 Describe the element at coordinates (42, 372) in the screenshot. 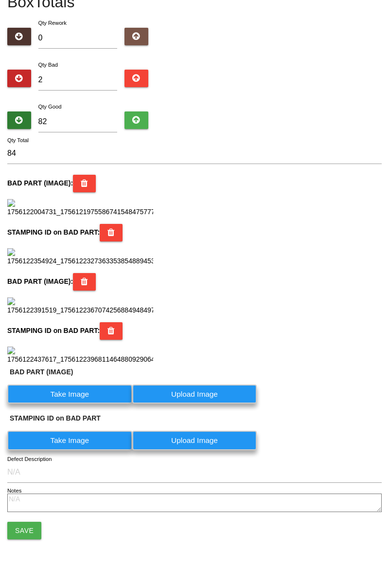

I see `b: BAD PART (IMAGE)` at that location.